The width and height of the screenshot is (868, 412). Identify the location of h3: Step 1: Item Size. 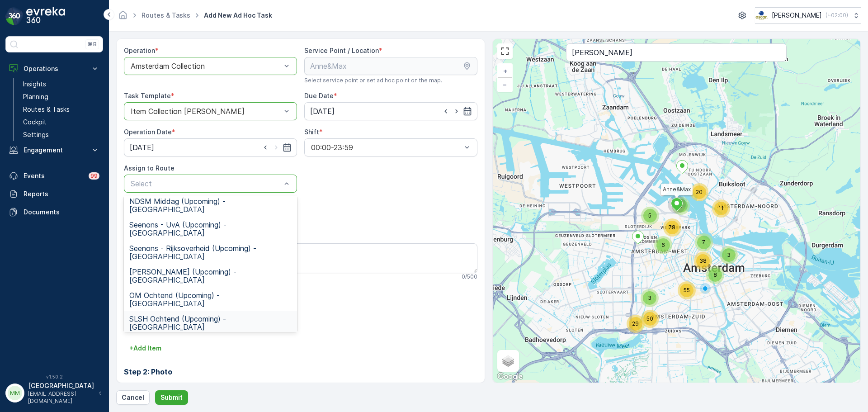
(301, 325).